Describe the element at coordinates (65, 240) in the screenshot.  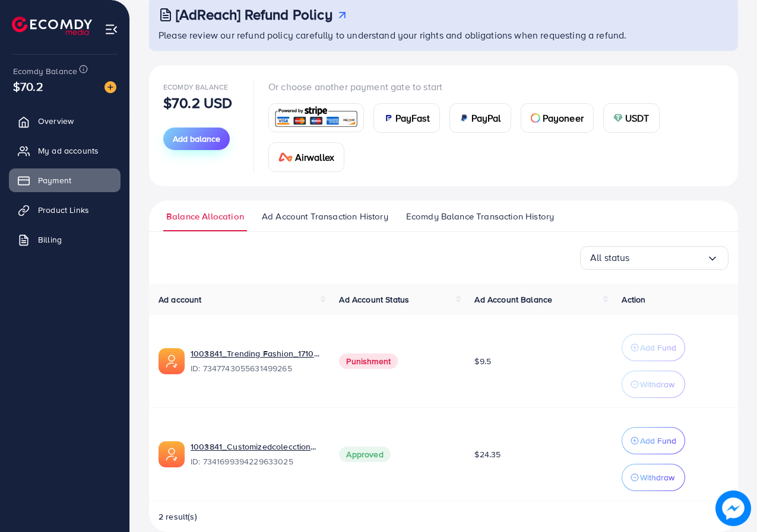
I see `a: Billing` at that location.